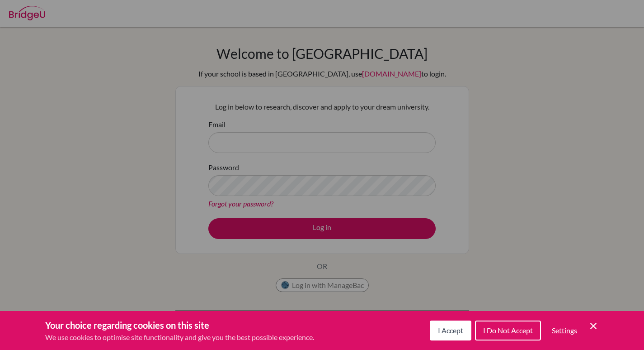 This screenshot has width=644, height=350. What do you see at coordinates (451, 329) in the screenshot?
I see `span: I Accept` at bounding box center [451, 329].